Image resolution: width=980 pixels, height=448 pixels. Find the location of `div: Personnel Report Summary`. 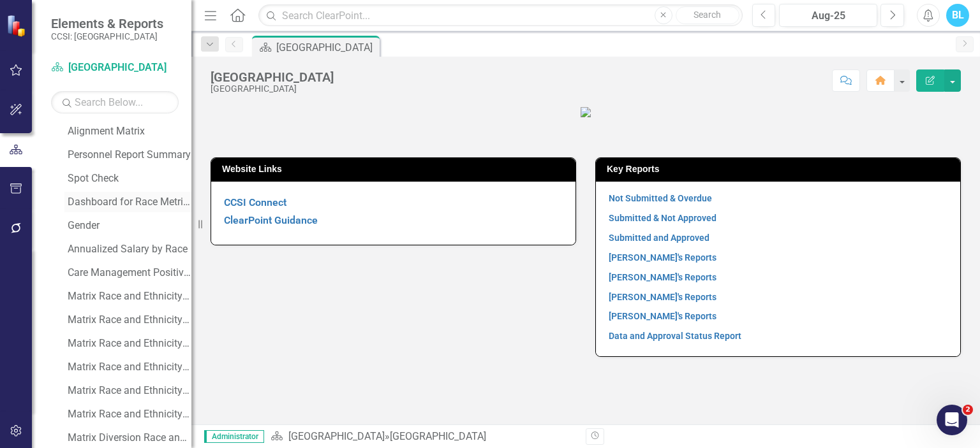

div: Personnel Report Summary is located at coordinates (130, 155).